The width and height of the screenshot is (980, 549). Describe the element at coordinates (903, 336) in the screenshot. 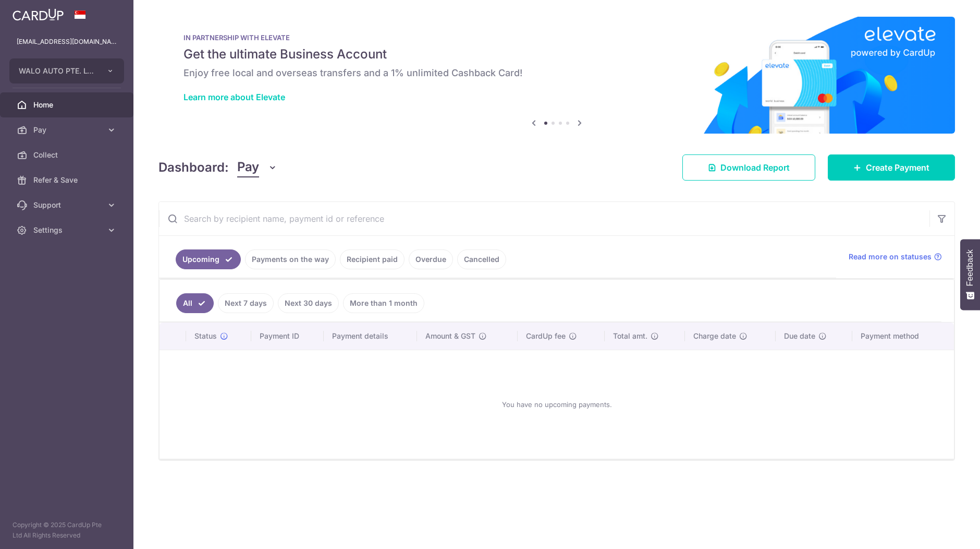

I see `th: Payment method` at that location.